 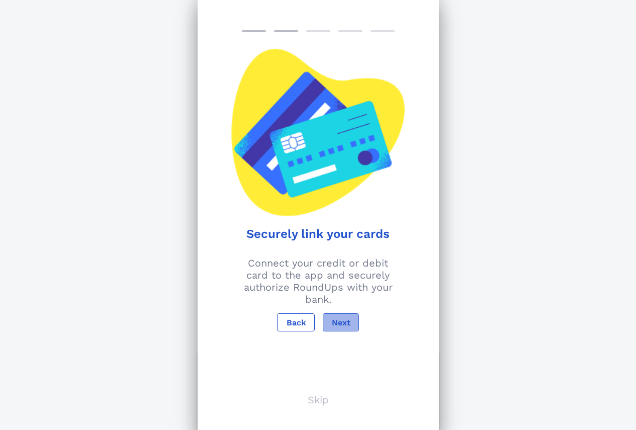 What do you see at coordinates (295, 322) in the screenshot?
I see `button: Back` at bounding box center [295, 322].